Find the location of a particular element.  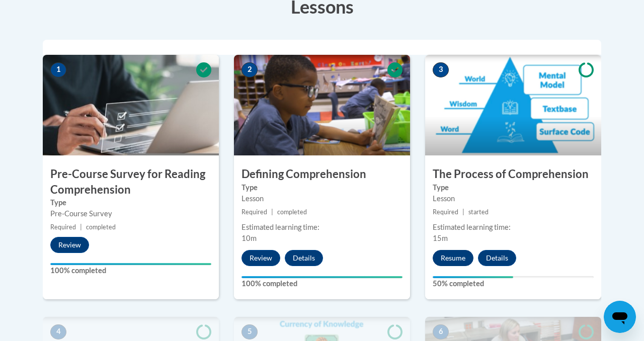

span: 6 is located at coordinates (441, 332).